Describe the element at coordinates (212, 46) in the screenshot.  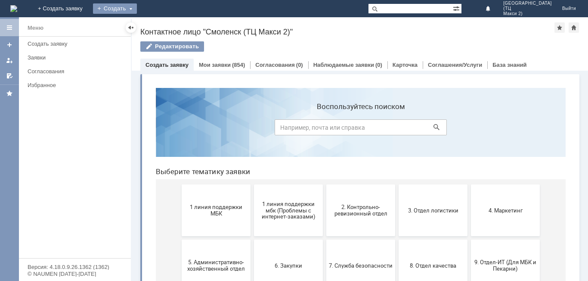
I see `input: Например, почта или справка` at that location.